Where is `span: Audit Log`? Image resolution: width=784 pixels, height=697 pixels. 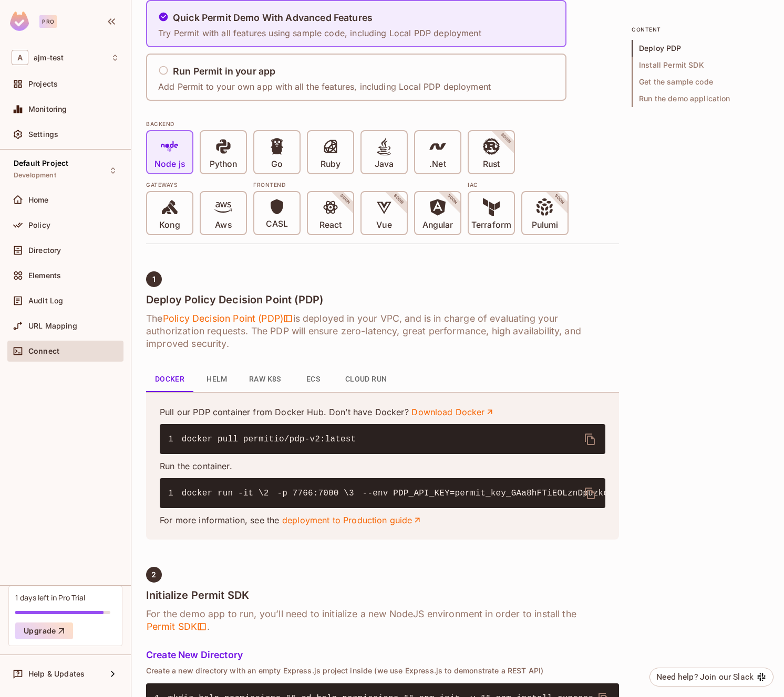 span: Audit Log is located at coordinates (46, 301).